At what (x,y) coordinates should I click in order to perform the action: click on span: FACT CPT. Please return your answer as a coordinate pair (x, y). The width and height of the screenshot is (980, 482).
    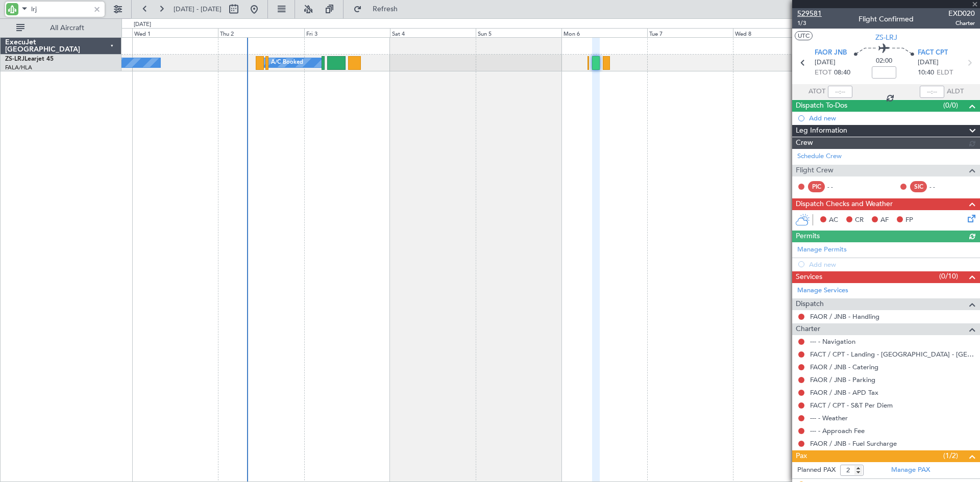
    Looking at the image, I should click on (933, 53).